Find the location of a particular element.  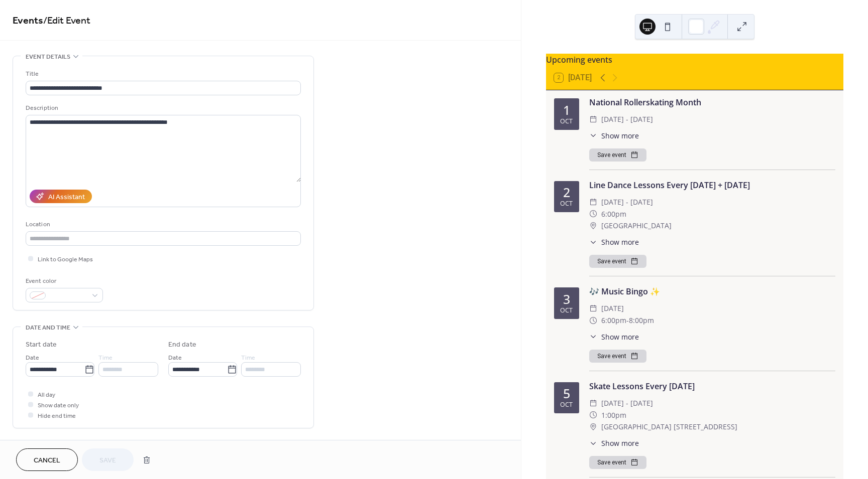

span: / Edit Event is located at coordinates (67, 20).